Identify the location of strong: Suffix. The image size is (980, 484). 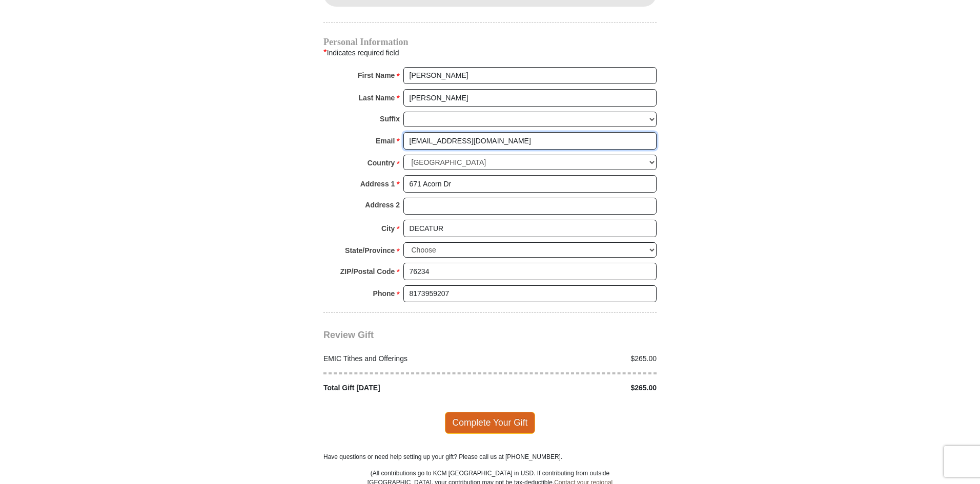
(390, 119).